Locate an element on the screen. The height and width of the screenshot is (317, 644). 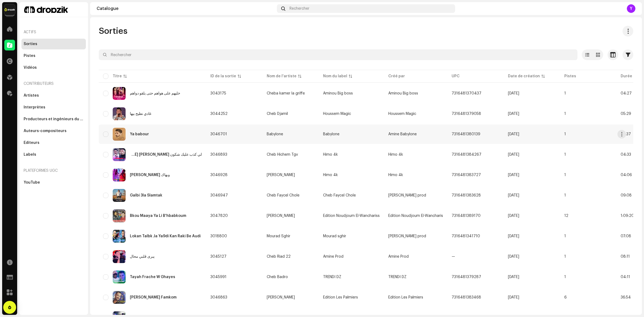
img: 853a34a8-4376-4a76-a542-c2758e053027 is located at coordinates (119, 277).